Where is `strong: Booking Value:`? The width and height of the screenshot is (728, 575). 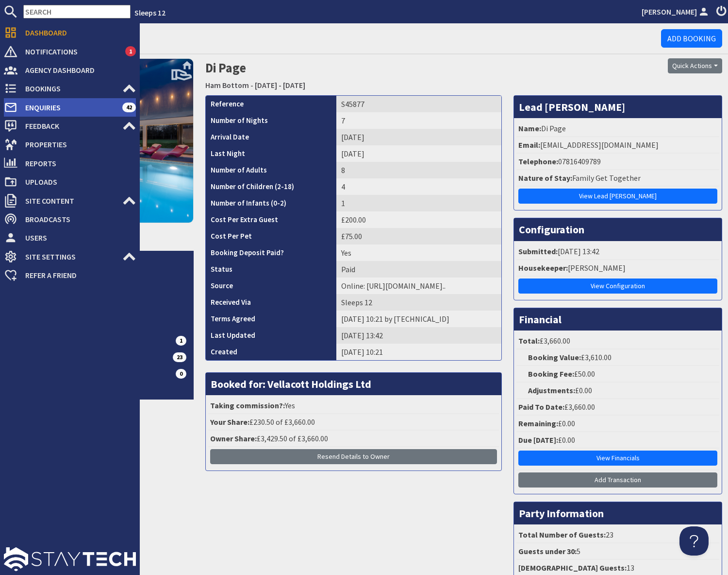
strong: Booking Value: is located at coordinates (554, 357).